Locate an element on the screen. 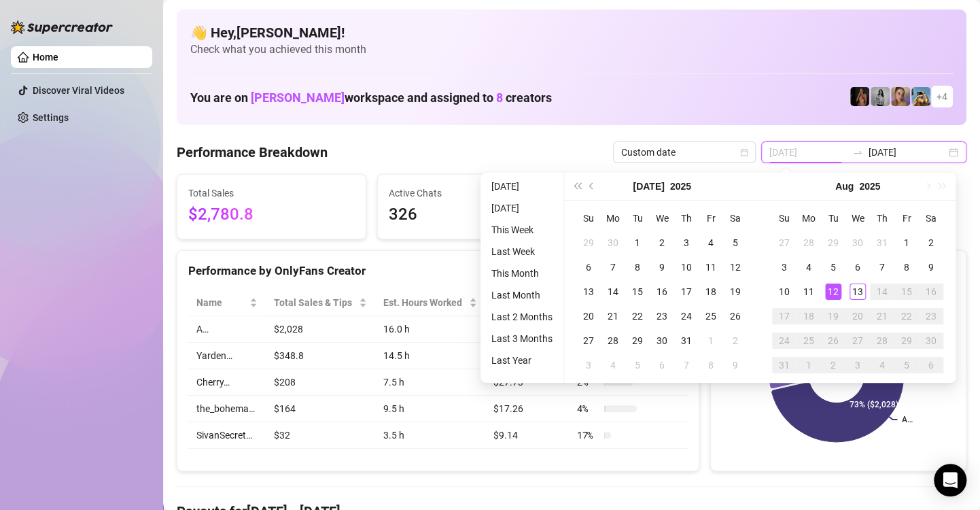 The width and height of the screenshot is (980, 510). td: A… is located at coordinates (227, 329).